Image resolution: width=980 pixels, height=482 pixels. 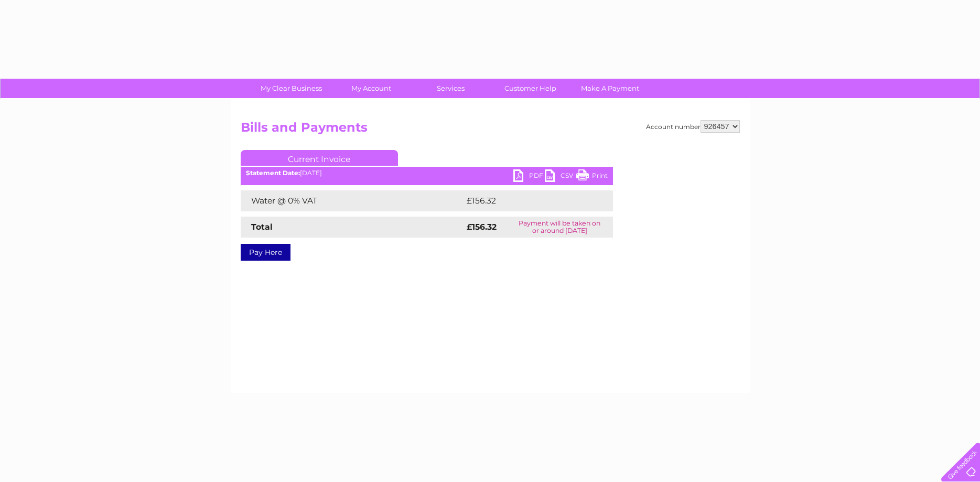 I want to click on a: Print, so click(x=592, y=177).